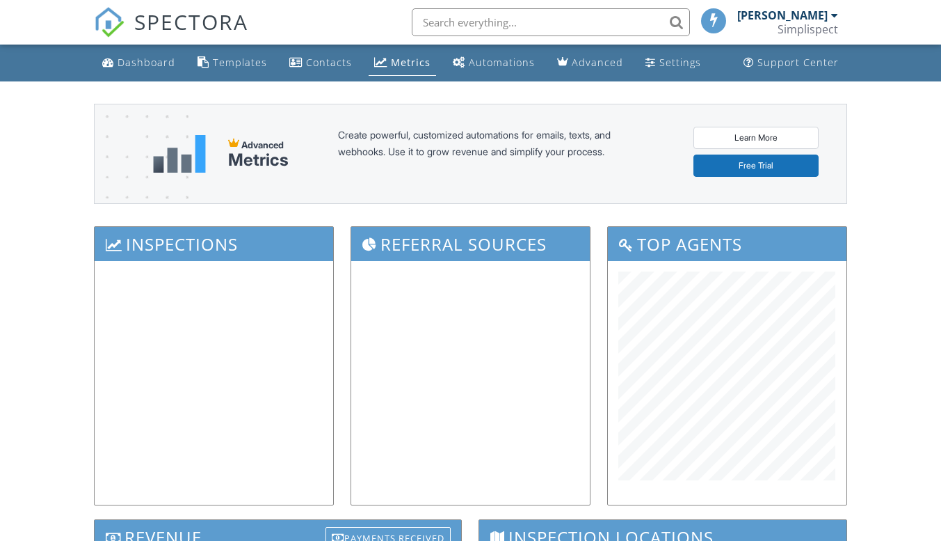 This screenshot has width=941, height=541. What do you see at coordinates (491, 154) in the screenshot?
I see `div: Create powerful, customized automations for emails, texts, and webhooks. Use it to grow revenue a...` at bounding box center [491, 154].